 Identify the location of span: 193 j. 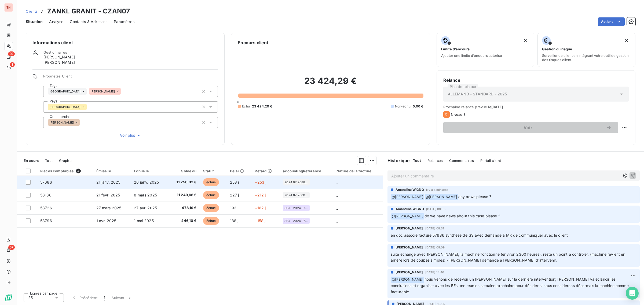
(235, 208).